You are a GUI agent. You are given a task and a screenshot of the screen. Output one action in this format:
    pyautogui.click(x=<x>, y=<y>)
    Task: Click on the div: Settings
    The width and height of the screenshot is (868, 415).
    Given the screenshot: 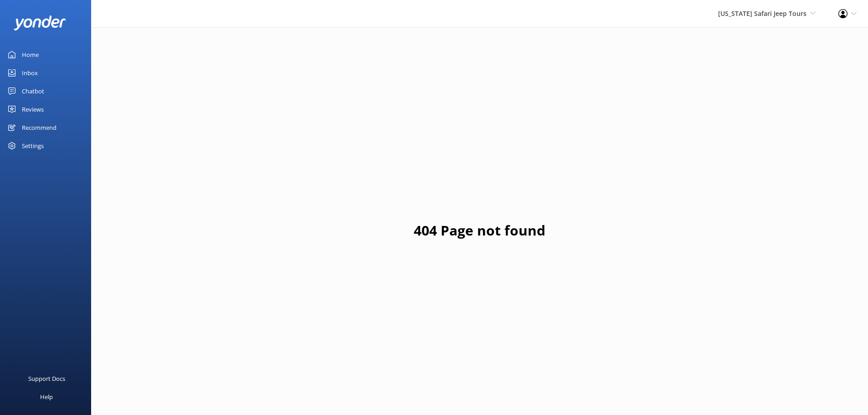 What is the action you would take?
    pyautogui.click(x=33, y=146)
    